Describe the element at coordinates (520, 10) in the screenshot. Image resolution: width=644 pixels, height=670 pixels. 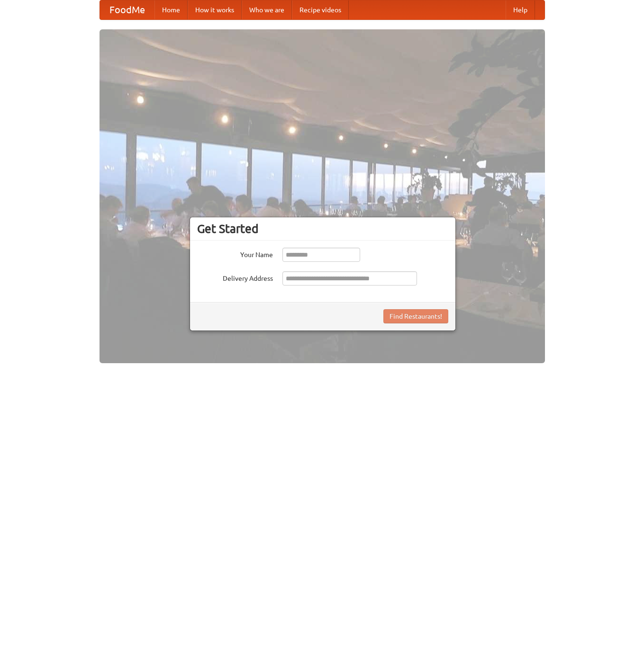
I see `a: Help` at that location.